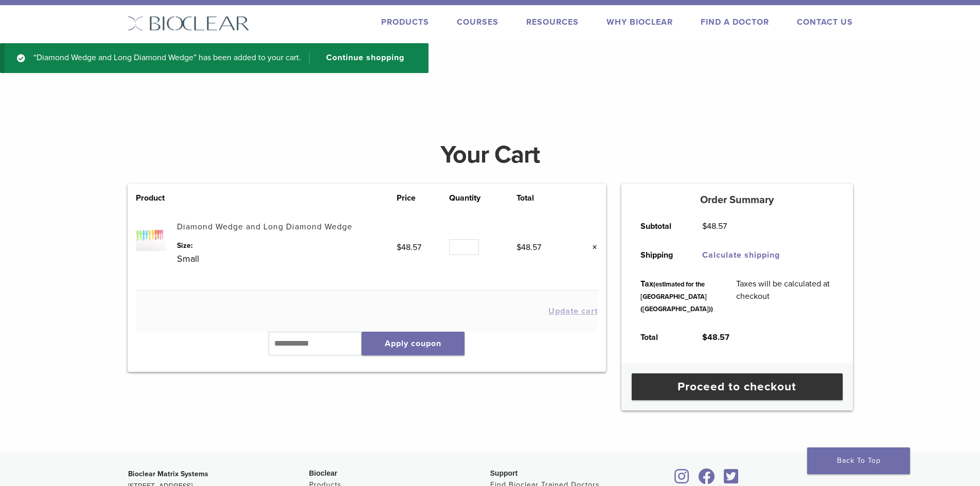 This screenshot has height=486, width=980. Describe the element at coordinates (286, 245) in the screenshot. I see `dt: Size:` at that location.